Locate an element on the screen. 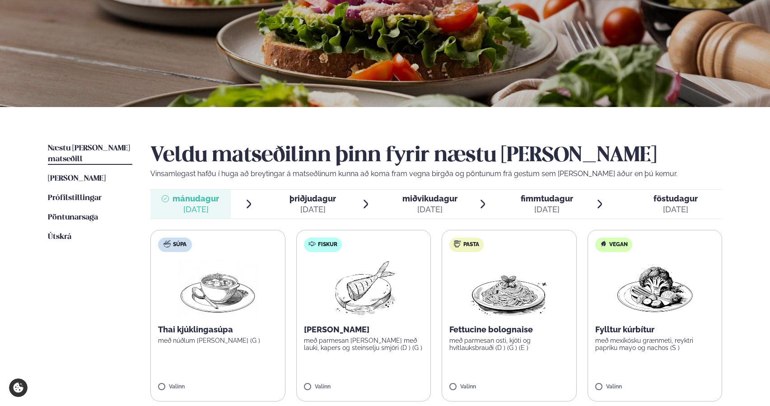  a: Útskrá is located at coordinates (60, 237).